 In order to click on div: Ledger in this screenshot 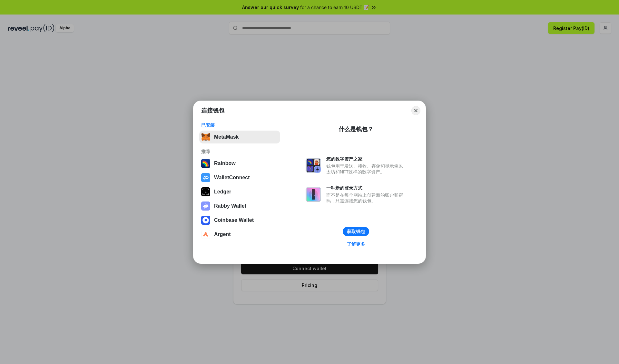, I will do `click(222, 192)`.